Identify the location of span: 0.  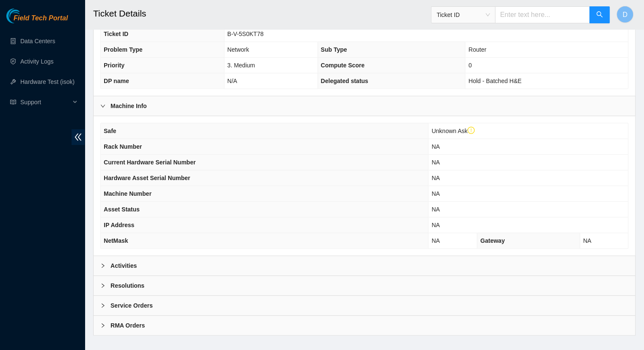
(470, 66).